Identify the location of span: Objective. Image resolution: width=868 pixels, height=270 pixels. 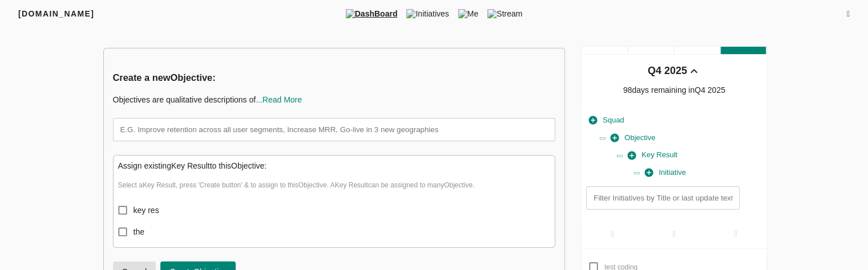
(633, 138).